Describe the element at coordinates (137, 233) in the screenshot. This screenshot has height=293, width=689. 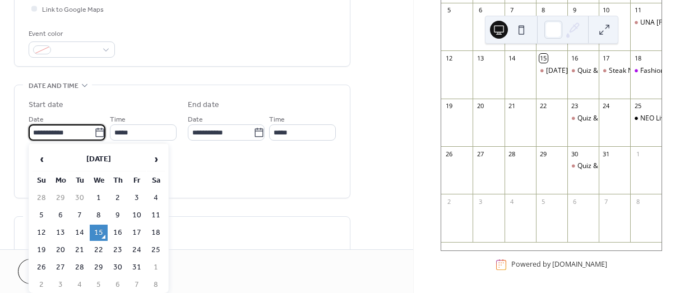
I see `td: 17` at that location.